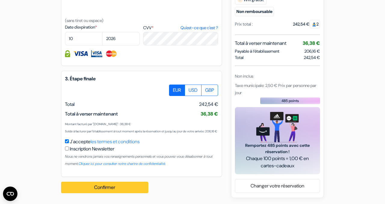 This screenshot has height=204, width=385. Describe the element at coordinates (278, 127) in the screenshot. I see `img: gift_card_hero_new.png` at that location.